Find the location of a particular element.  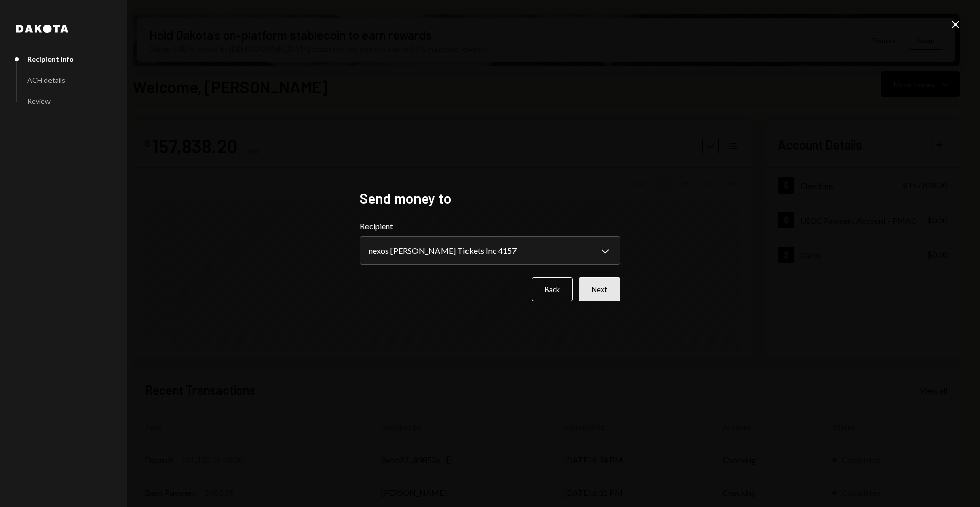

button: Next is located at coordinates (599, 288).